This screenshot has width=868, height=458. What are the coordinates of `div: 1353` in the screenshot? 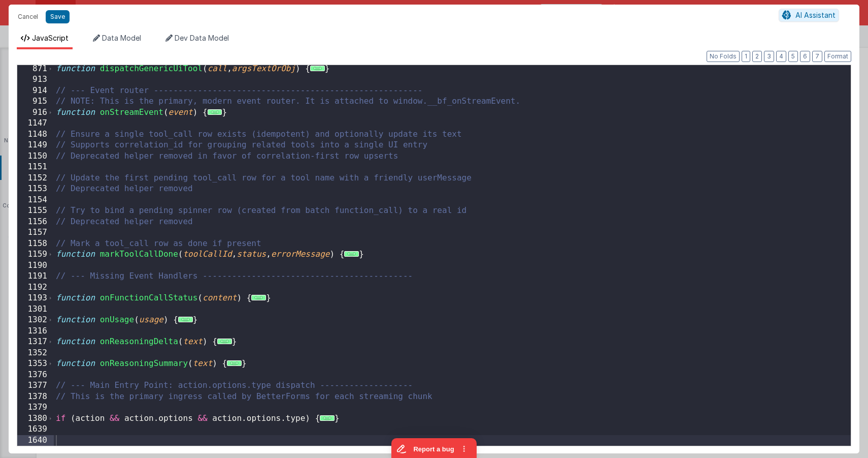 It's located at (35, 364).